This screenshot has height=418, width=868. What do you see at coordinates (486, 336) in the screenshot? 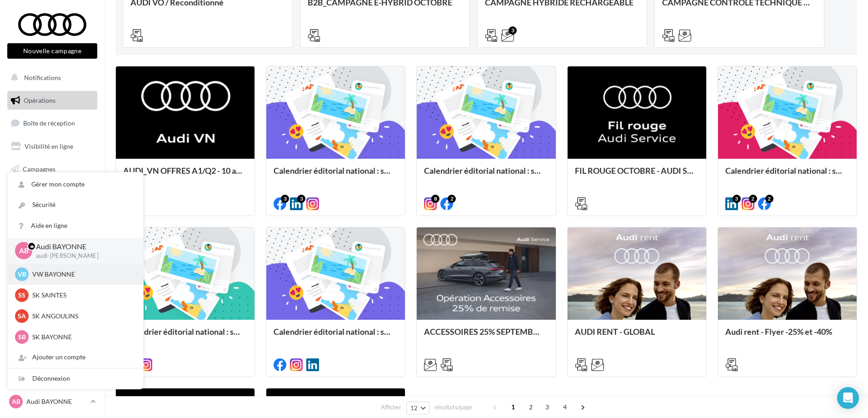
I see `div: ACCESSOIRES 25% SEPTEMBRE - AUDI SERVICE` at bounding box center [486, 336].